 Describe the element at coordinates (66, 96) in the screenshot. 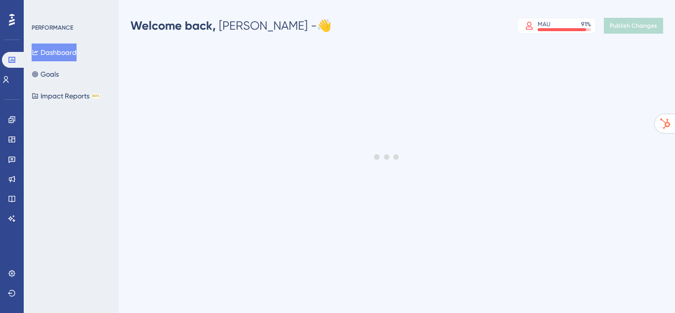

I see `button: Impact ReportsBETA` at that location.